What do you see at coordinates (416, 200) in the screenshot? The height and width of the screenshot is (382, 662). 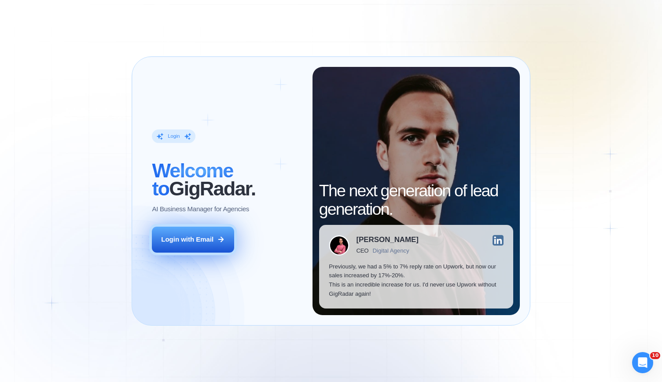 I see `h2: The next generation of lead generation.` at bounding box center [416, 200].